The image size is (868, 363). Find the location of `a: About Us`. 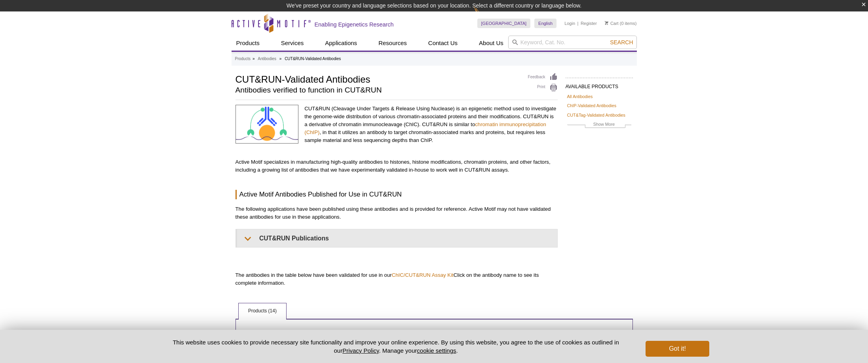

a: About Us is located at coordinates (491, 43).